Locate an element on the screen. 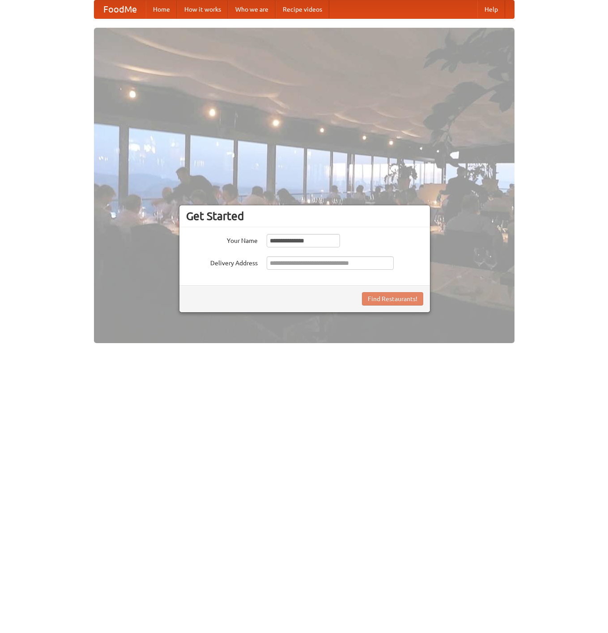  a: Recipe videos is located at coordinates (302, 9).